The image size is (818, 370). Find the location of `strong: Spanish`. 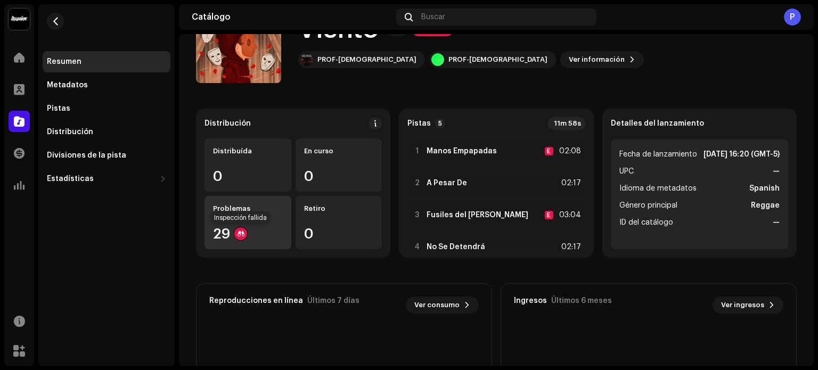

strong: Spanish is located at coordinates (764, 188).